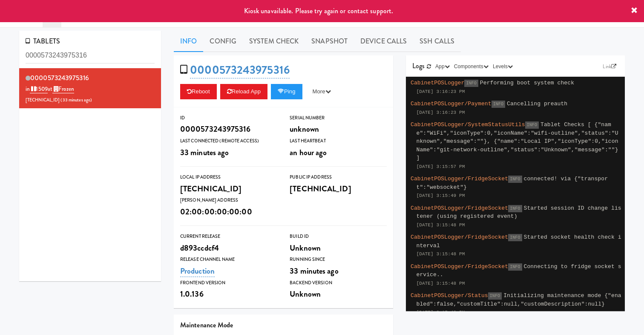  What do you see at coordinates (329, 41) in the screenshot?
I see `a: Snapshot` at bounding box center [329, 41].